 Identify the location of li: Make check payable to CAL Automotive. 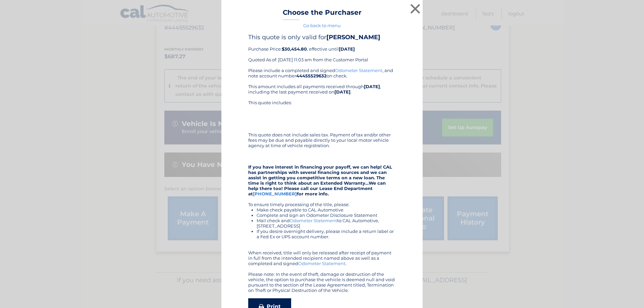
(326, 210).